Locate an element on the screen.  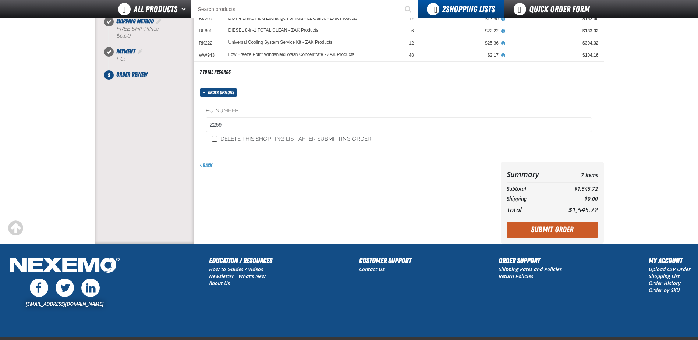
button: Submit Order is located at coordinates (553, 230).